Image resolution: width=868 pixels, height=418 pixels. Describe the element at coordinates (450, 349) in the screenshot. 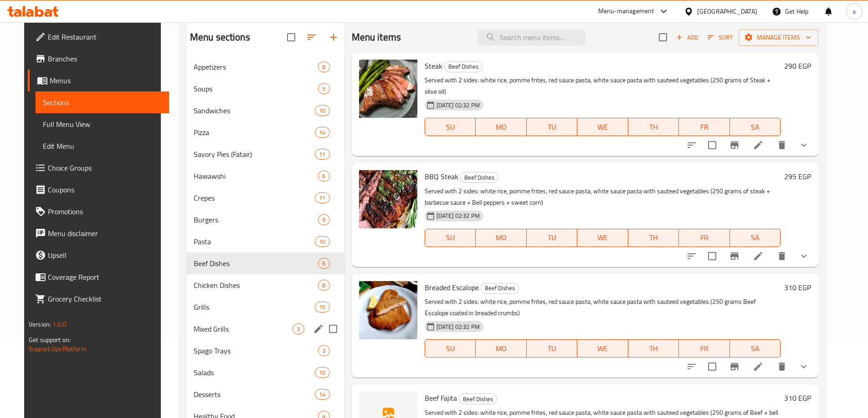

I see `button: SU` at that location.